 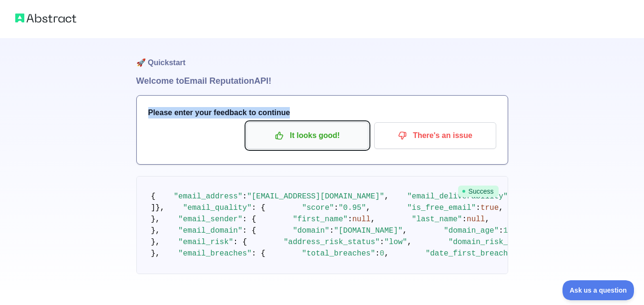 I want to click on span: "address_risk_status", so click(x=332, y=242).